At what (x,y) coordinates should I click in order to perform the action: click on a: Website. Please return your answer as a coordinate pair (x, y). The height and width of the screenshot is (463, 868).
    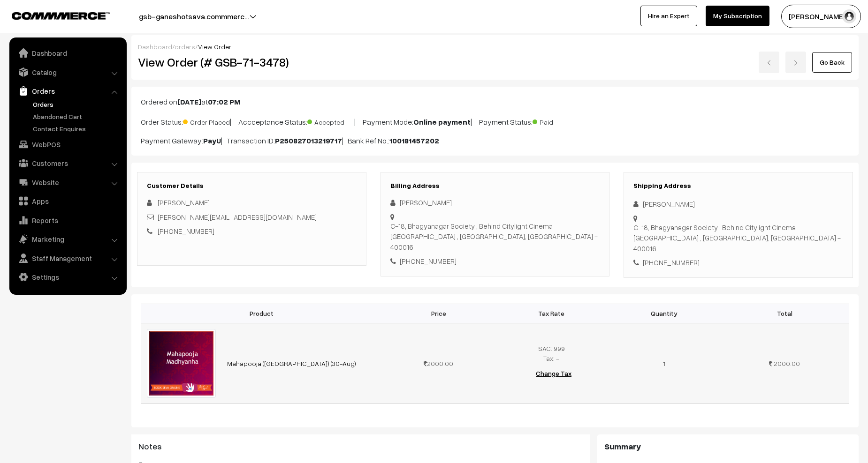
    Looking at the image, I should click on (67, 182).